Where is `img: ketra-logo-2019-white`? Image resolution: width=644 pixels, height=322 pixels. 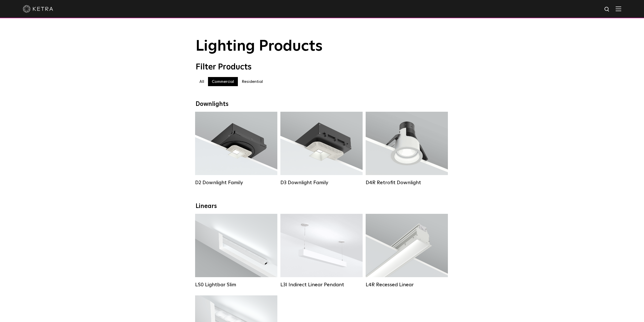
img: ketra-logo-2019-white is located at coordinates (38, 9).